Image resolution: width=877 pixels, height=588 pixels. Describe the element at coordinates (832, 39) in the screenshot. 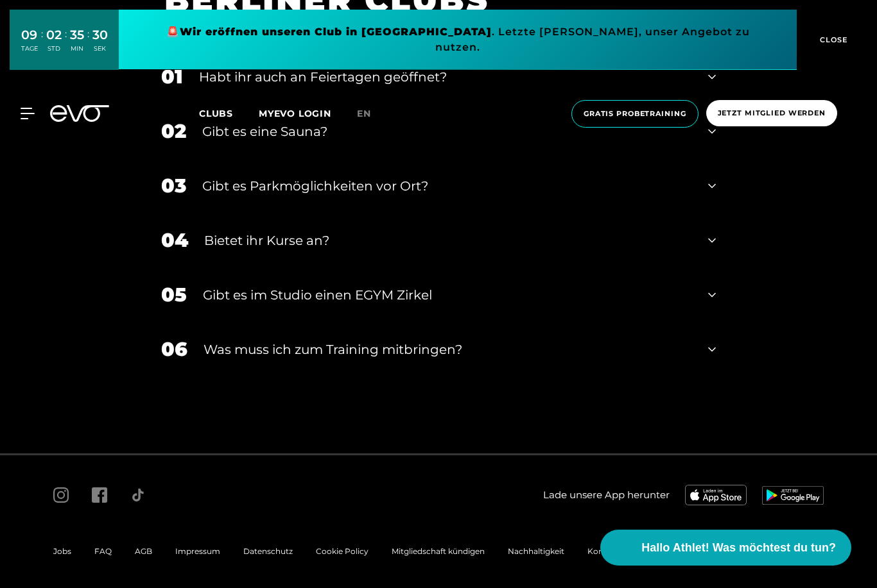

I see `button: CLOSE` at that location.